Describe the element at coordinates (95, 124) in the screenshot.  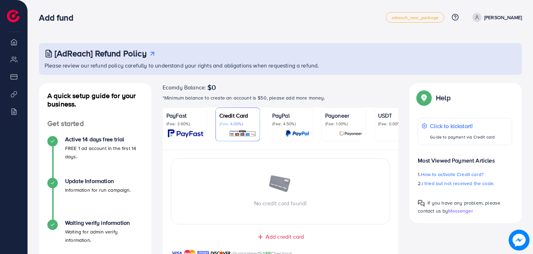
I see `h4: Get started` at that location.